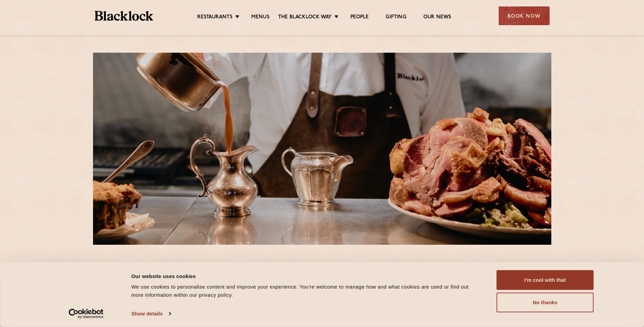 This screenshot has width=644, height=327. What do you see at coordinates (305, 18) in the screenshot?
I see `a: The Blacklock Way` at bounding box center [305, 18].